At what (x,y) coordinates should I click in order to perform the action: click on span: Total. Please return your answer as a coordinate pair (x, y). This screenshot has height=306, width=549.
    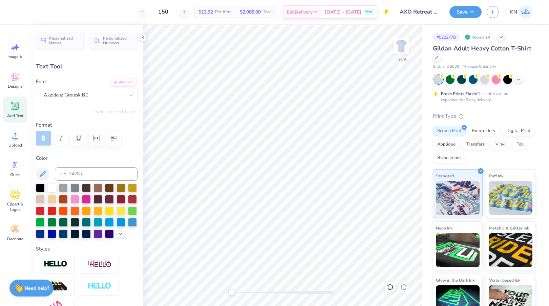
    Looking at the image, I should click on (268, 12).